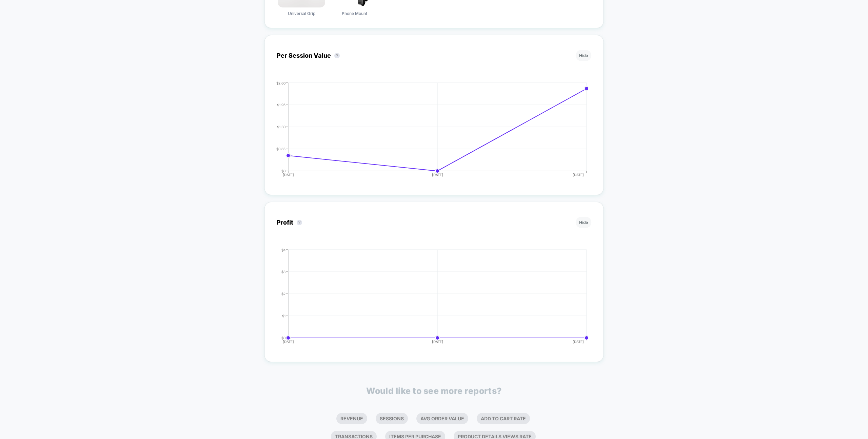 The width and height of the screenshot is (868, 439). What do you see at coordinates (434, 391) in the screenshot?
I see `p: Would like to see more reports?` at bounding box center [434, 391].